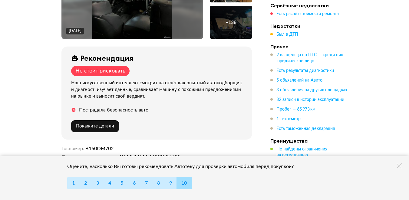 The width and height of the screenshot is (409, 200). Describe the element at coordinates (122, 183) in the screenshot. I see `span: 5` at that location.